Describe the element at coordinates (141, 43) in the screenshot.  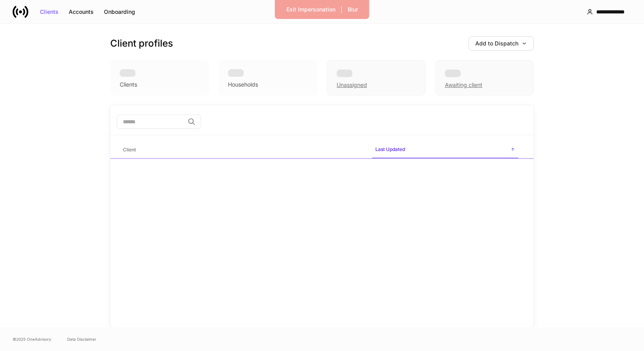
I see `h3: Client profiles` at that location.